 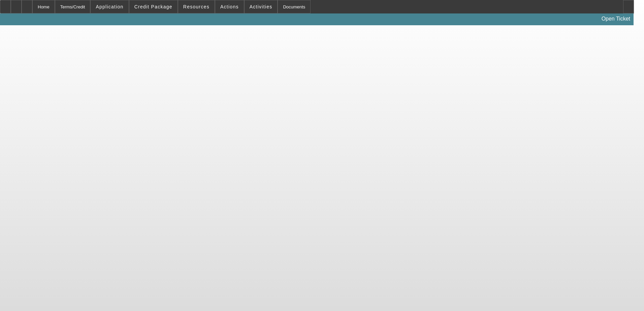 I want to click on span: Application, so click(x=109, y=7).